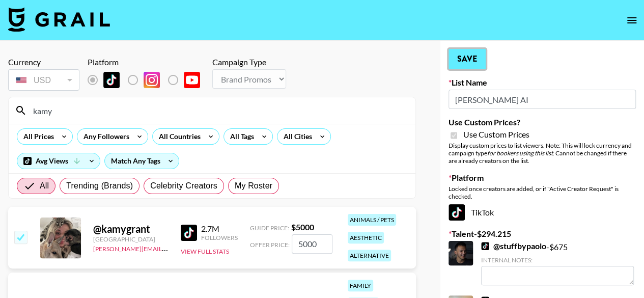 This screenshot has width=644, height=298. What do you see at coordinates (365, 237) in the screenshot?
I see `div: aesthetic` at bounding box center [365, 237].